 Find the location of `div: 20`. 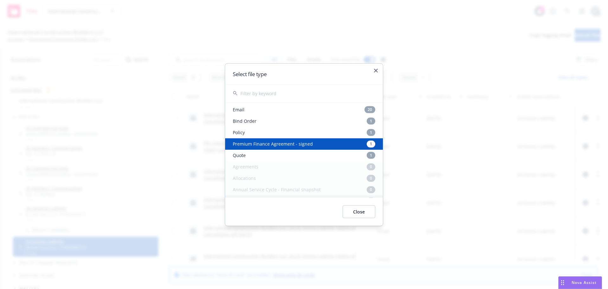

div: 20 is located at coordinates (370, 109).